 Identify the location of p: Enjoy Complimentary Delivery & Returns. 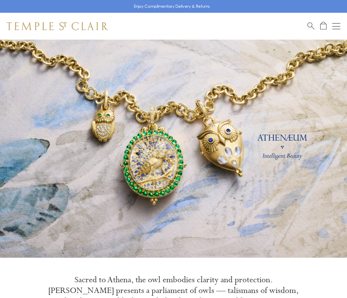
(172, 6).